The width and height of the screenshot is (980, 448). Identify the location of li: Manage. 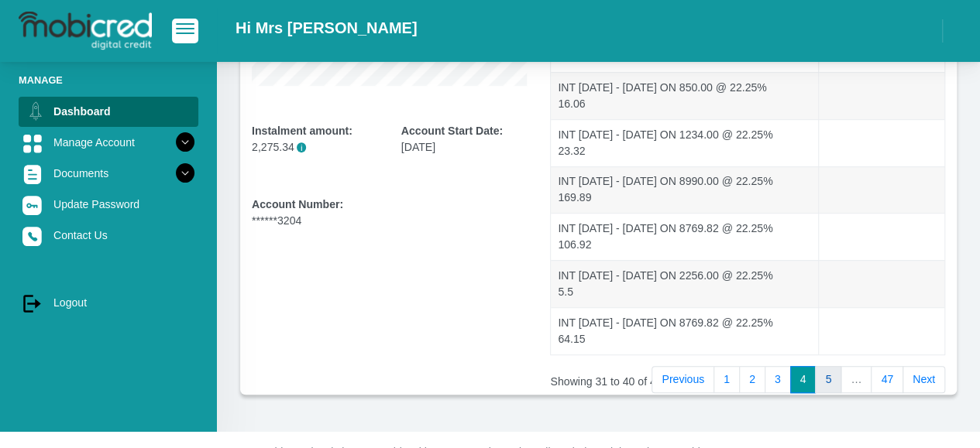
(109, 80).